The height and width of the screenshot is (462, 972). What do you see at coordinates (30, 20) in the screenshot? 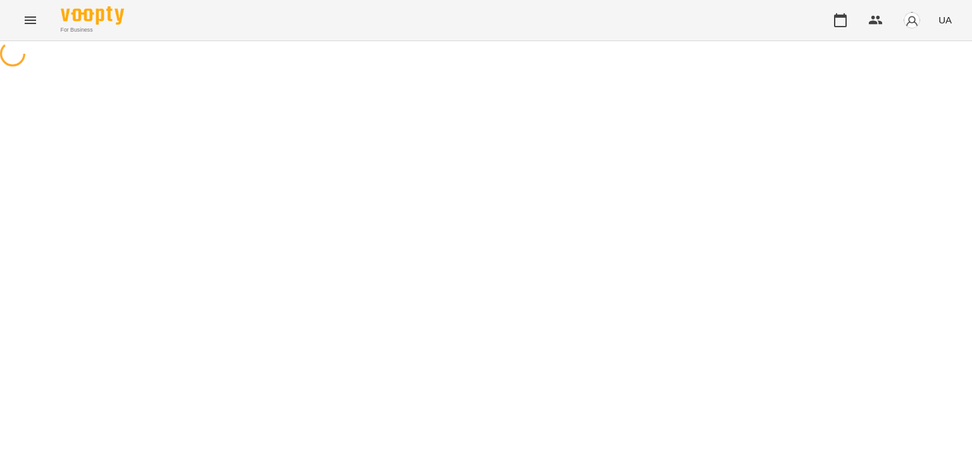
I see `button: Menu` at bounding box center [30, 20].